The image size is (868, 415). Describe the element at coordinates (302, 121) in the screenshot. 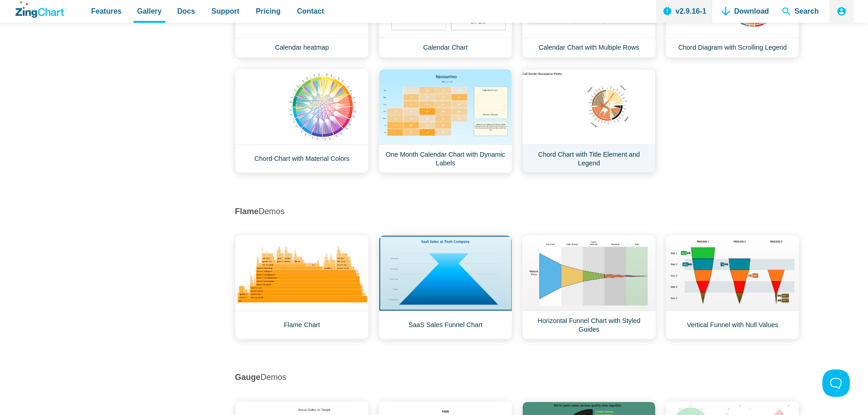

I see `a: Chord Chart with Material Colors` at that location.